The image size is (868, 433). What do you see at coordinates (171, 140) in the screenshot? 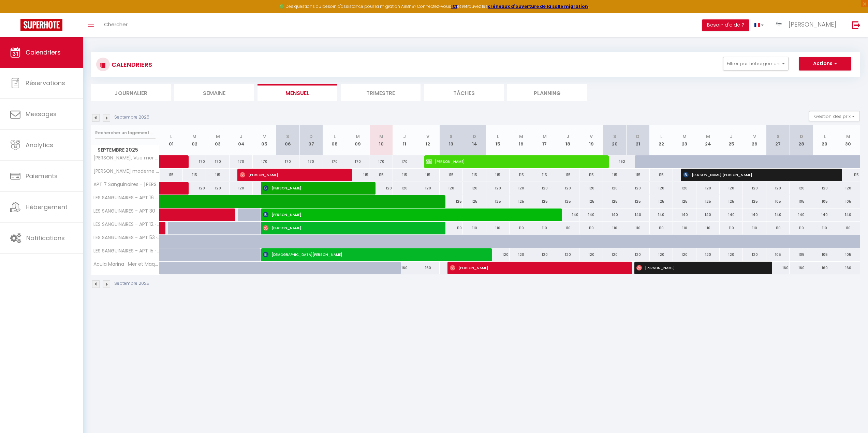
I see `th: 01` at bounding box center [171, 140].